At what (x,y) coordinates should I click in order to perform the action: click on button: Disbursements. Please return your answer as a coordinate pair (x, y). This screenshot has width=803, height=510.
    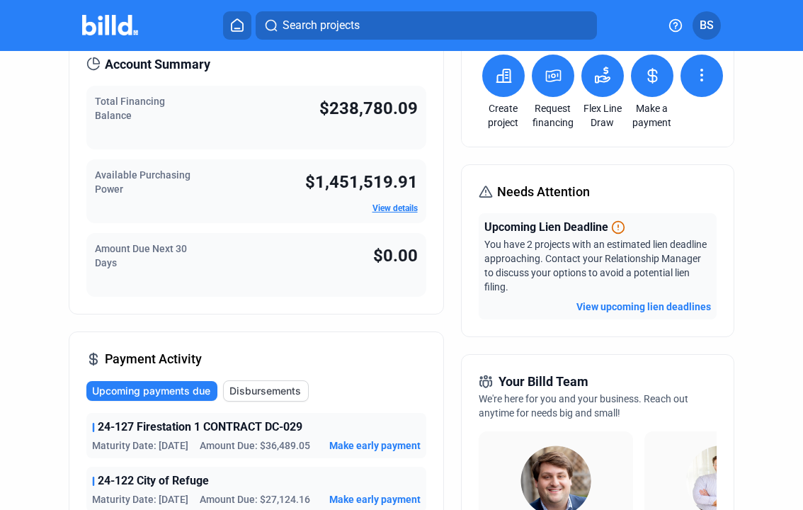
    Looking at the image, I should click on (265, 391).